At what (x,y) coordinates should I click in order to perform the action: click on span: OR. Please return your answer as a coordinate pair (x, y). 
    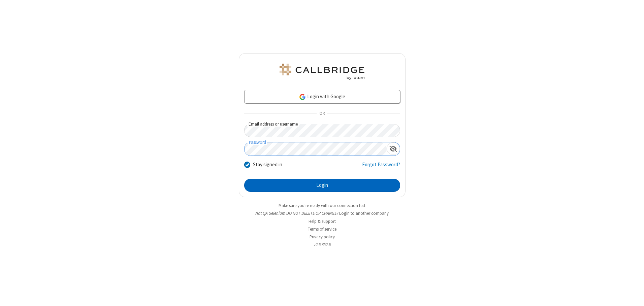
    Looking at the image, I should click on (322, 114).